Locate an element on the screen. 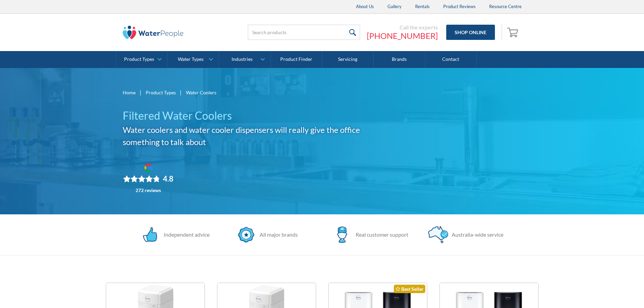  a: Industries is located at coordinates (245, 59).